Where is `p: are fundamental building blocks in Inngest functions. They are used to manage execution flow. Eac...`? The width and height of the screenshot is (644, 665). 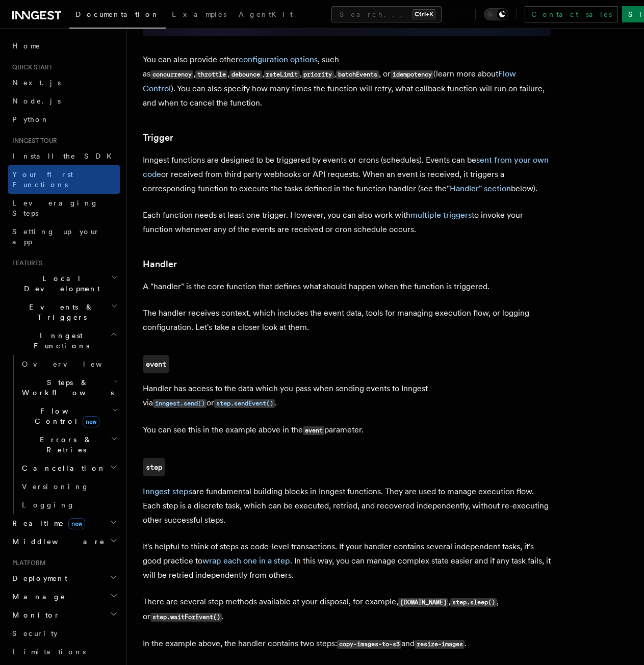
p: are fundamental building blocks in Inngest functions. They are used to manage execution flow. Eac... is located at coordinates (347, 506).